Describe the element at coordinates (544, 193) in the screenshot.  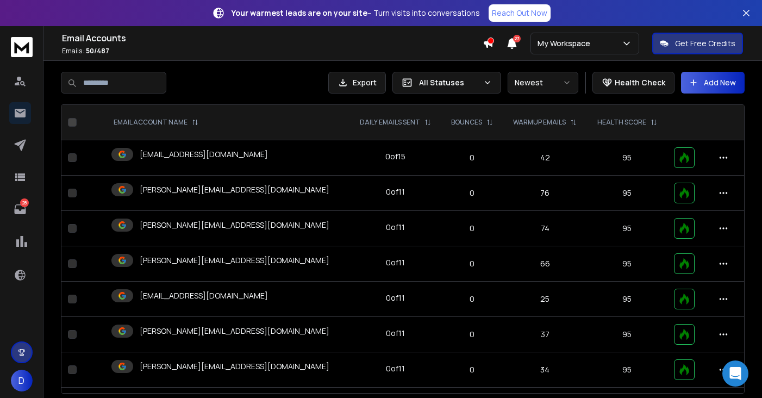
I see `td: 76` at that location.